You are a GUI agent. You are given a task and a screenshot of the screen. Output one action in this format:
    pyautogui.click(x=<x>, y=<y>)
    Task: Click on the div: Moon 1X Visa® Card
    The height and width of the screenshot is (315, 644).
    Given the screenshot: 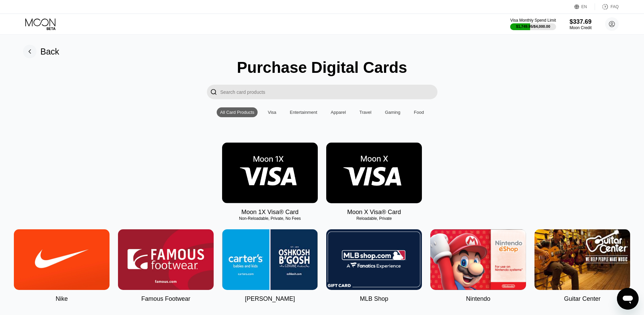 What is the action you would take?
    pyautogui.click(x=270, y=212)
    